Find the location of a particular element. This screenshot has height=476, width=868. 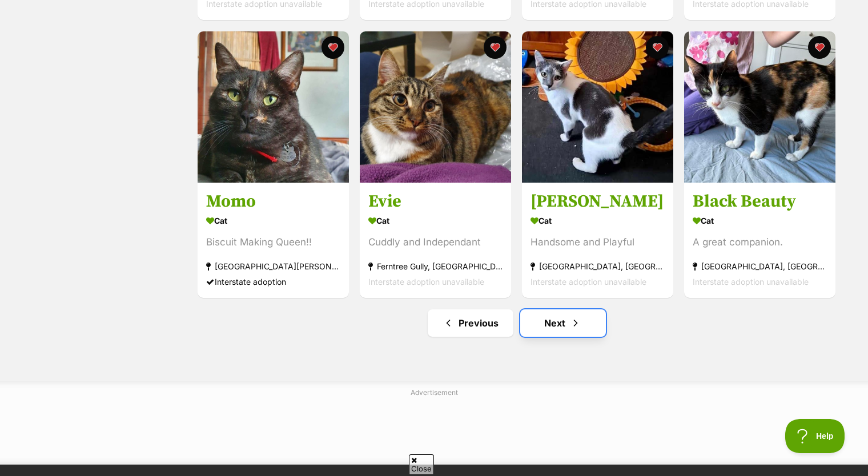

h3: Evie is located at coordinates (435, 201).